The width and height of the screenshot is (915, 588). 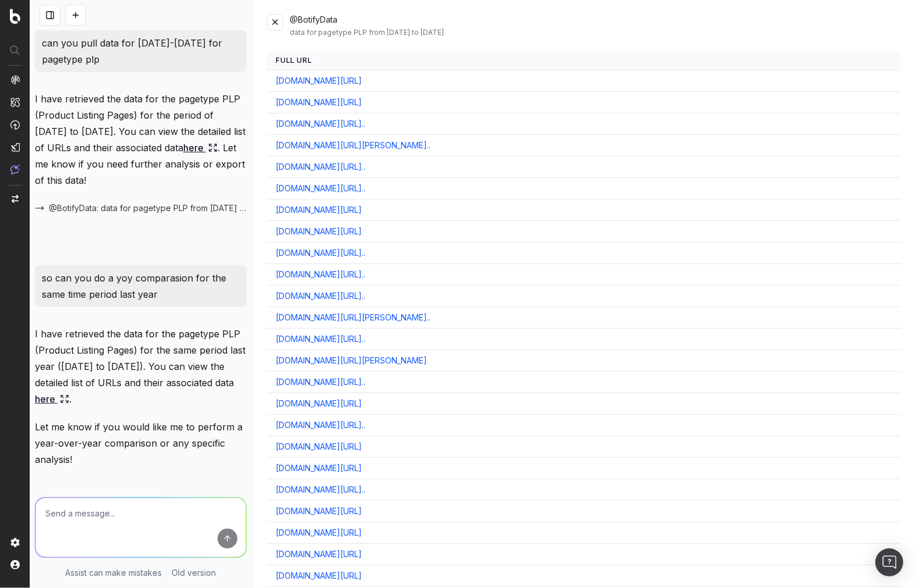 What do you see at coordinates (15, 199) in the screenshot?
I see `img: Switch project` at bounding box center [15, 199].